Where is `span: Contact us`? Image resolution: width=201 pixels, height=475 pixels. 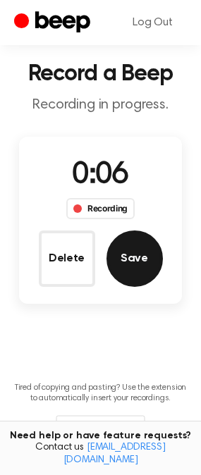 span: Contact us is located at coordinates (100, 454).